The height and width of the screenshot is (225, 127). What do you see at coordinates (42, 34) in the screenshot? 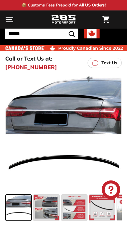
I see `input: Search` at bounding box center [42, 34].